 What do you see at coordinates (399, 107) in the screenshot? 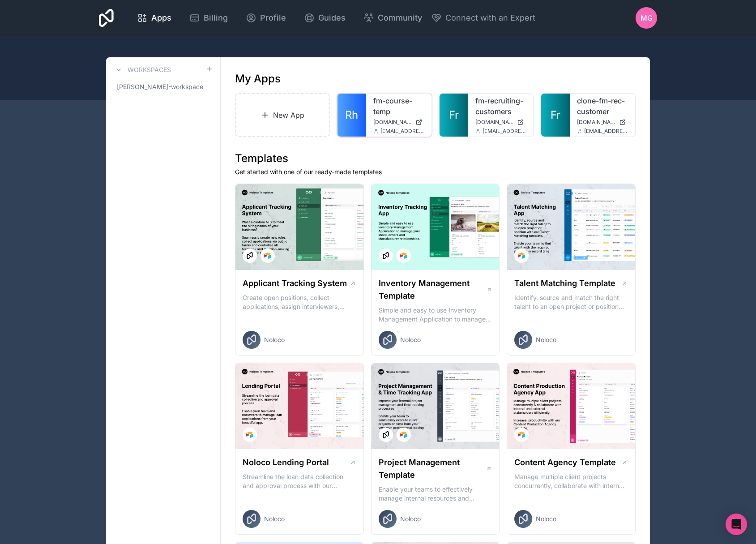
I see `a: fm-course-temp` at bounding box center [399, 107].